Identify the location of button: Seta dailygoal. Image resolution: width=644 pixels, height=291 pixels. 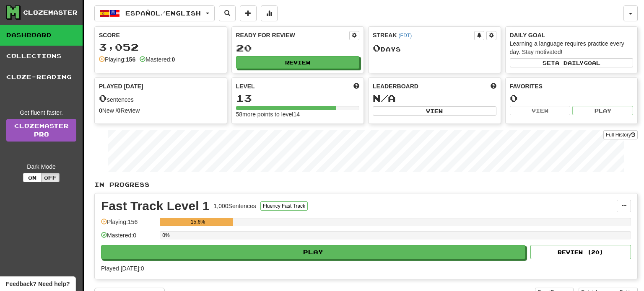
(572, 63).